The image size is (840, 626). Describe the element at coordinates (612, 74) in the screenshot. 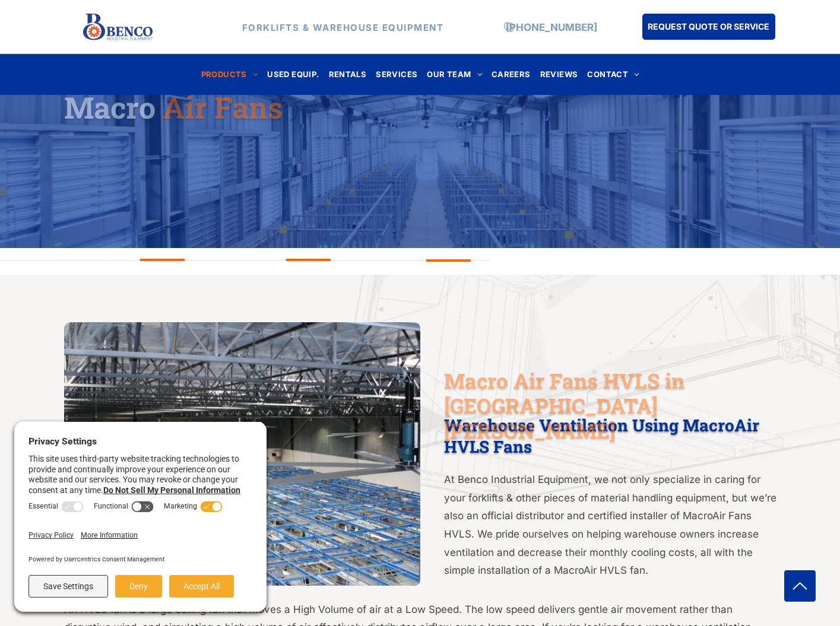

I see `a: CONTACT` at that location.